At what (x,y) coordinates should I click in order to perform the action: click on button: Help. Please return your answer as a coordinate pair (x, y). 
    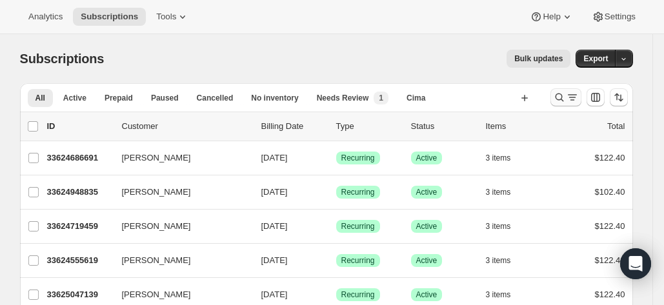
    Looking at the image, I should click on (551, 17).